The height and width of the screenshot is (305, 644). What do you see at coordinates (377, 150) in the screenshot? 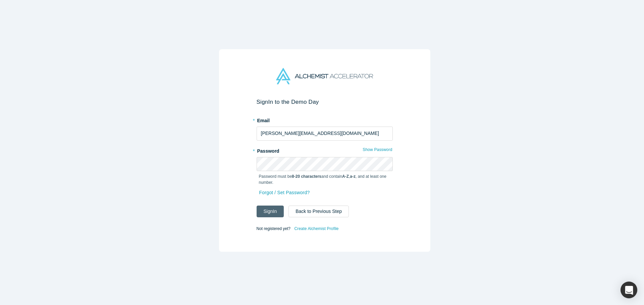
I see `button: Show Password` at bounding box center [377, 150].